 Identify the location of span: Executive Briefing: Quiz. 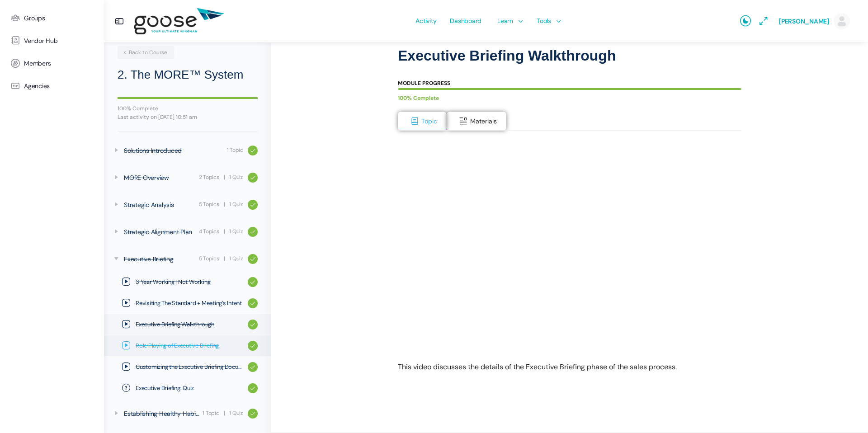
(189, 389).